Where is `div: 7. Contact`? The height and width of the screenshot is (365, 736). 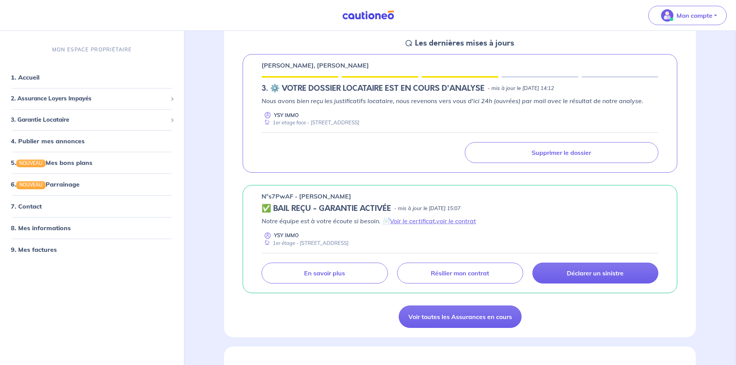
div: 7. Contact is located at coordinates (92, 206).